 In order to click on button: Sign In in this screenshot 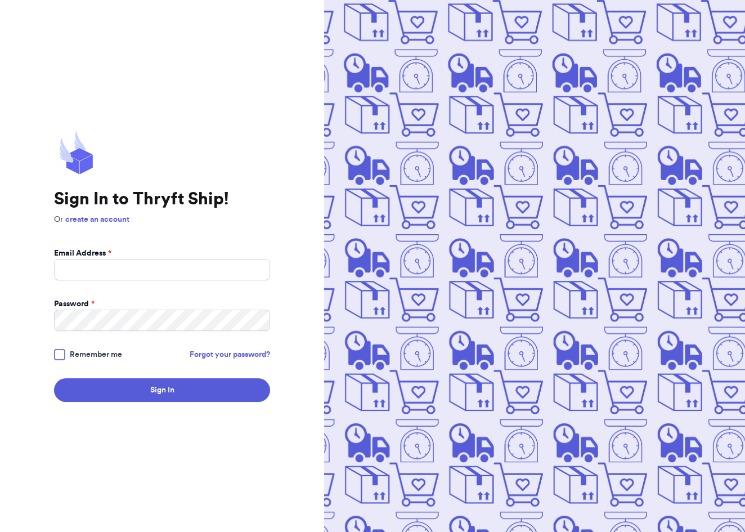, I will do `click(162, 390)`.